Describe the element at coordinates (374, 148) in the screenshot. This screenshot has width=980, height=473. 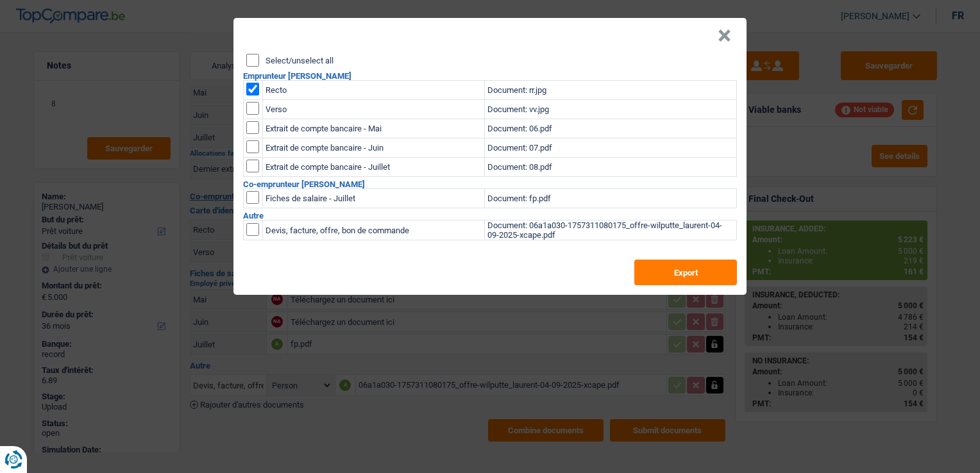
I see `td: Extrait de compte bancaire - Juin` at that location.